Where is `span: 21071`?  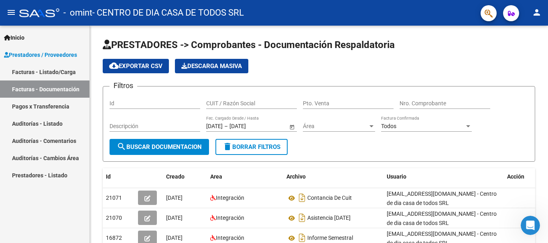 span: 21071 is located at coordinates (114, 198).